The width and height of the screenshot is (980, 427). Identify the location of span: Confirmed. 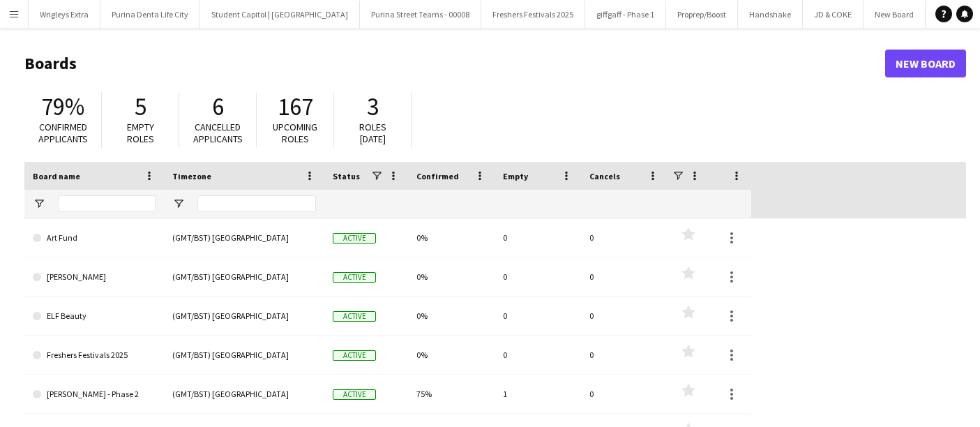
(438, 176).